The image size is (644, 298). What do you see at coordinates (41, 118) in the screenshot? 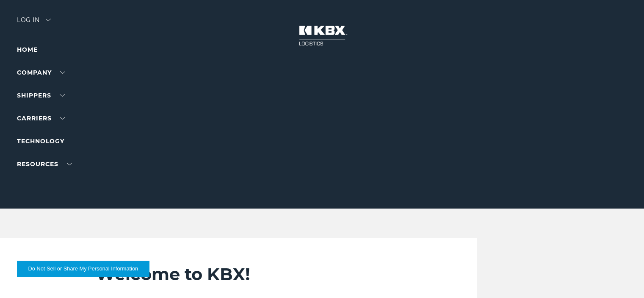
I see `a: Carriers` at bounding box center [41, 118].